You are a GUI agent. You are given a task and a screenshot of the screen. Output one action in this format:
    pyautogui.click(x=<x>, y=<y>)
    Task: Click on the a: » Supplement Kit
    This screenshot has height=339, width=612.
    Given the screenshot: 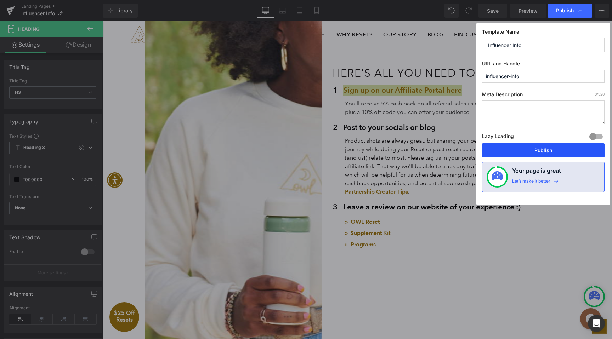 What is the action you would take?
    pyautogui.click(x=265, y=212)
    